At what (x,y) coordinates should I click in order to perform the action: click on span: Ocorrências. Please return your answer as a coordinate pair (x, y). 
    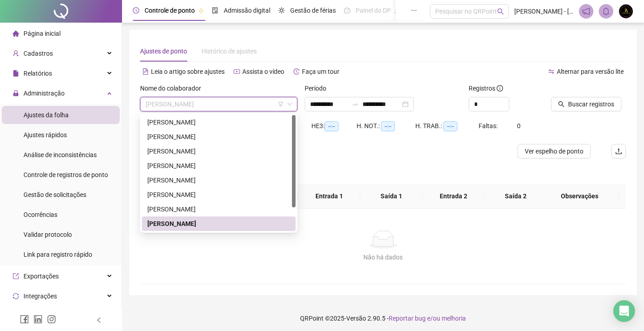
    Looking at the image, I should click on (40, 215).